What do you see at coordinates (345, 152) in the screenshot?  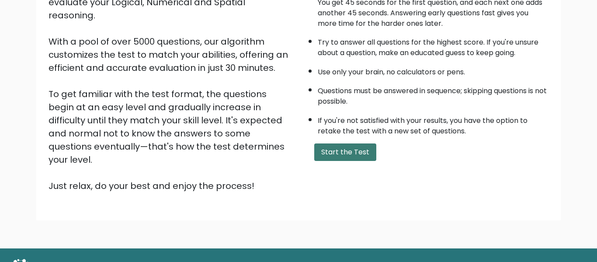 I see `button: Start the Test` at bounding box center [345, 152].